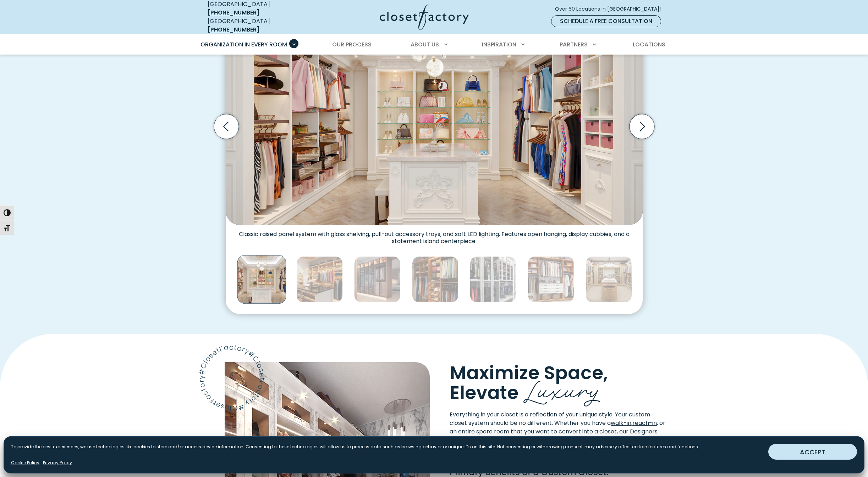 The width and height of the screenshot is (868, 477). Describe the element at coordinates (435, 279) in the screenshot. I see `img: Built-in custom closet Rustic Cherry melamine with glass shelving, angled shoe shelves, and tripl...` at that location.